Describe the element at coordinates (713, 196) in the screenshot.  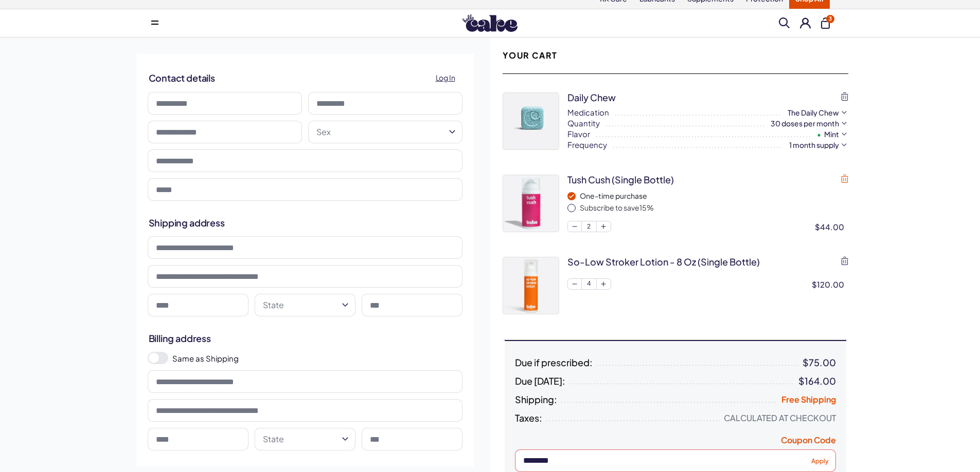
I see `div: One-time purchase` at that location.